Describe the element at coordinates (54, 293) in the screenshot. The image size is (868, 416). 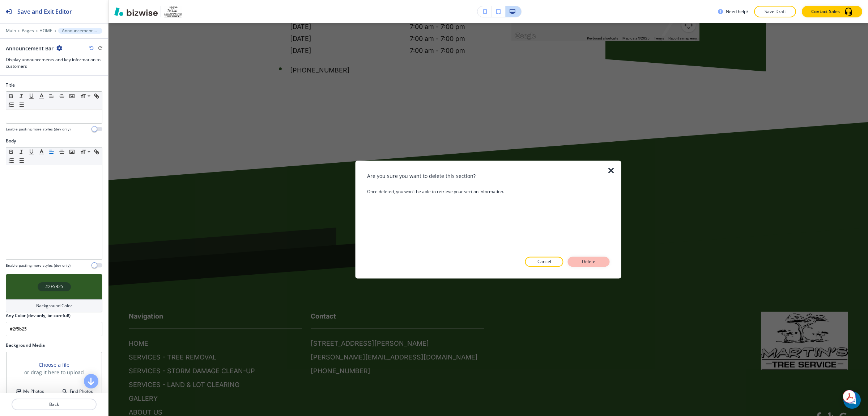
I see `button: #2F5B25Background Color` at that location.